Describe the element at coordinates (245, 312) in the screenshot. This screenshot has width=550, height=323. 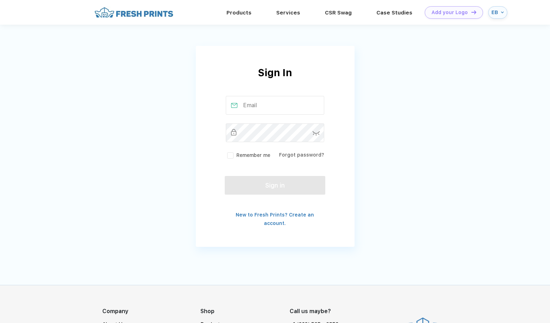
I see `div: Shop` at that location.